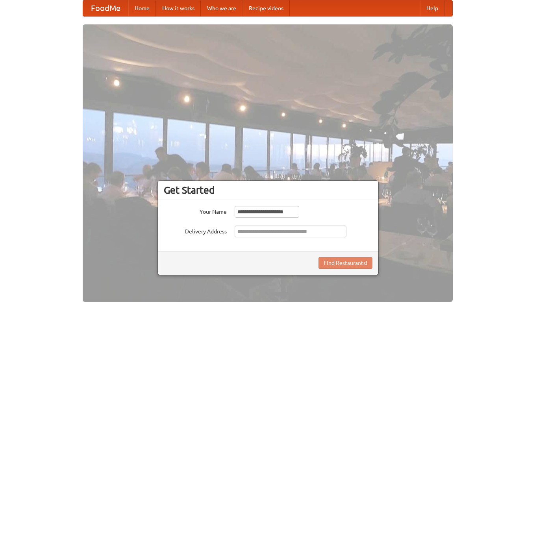  Describe the element at coordinates (195, 211) in the screenshot. I see `label: Your Name` at that location.